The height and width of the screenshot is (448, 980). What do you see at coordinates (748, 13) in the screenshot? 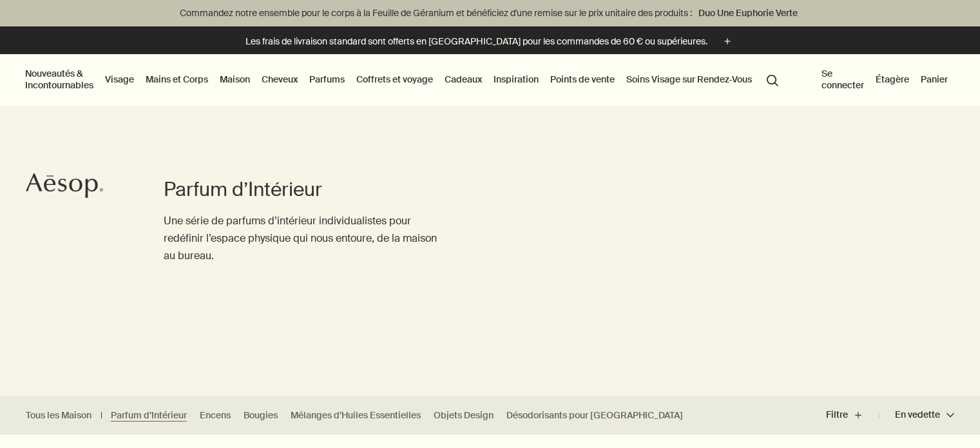
I see `a: Duo Une Euphorie Verte` at bounding box center [748, 13].